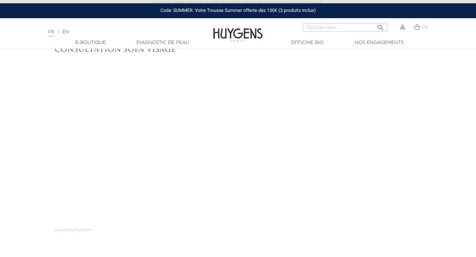 The image size is (476, 257). Describe the element at coordinates (238, 229) in the screenshot. I see `div: powered by` at that location.